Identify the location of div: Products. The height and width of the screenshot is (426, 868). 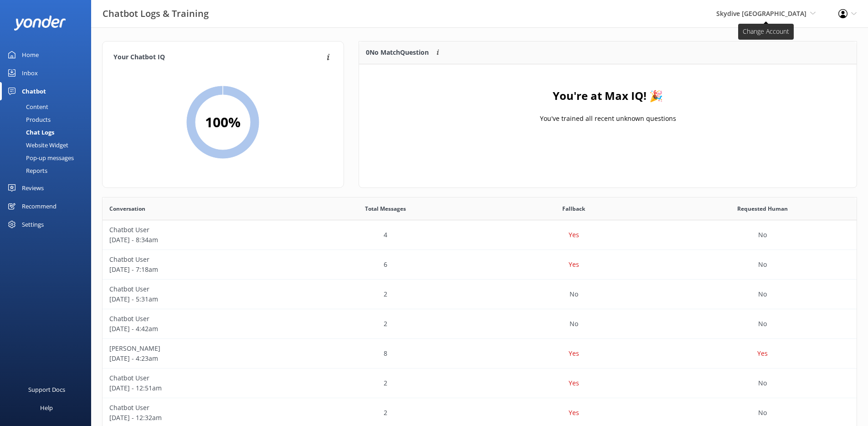
(28, 119).